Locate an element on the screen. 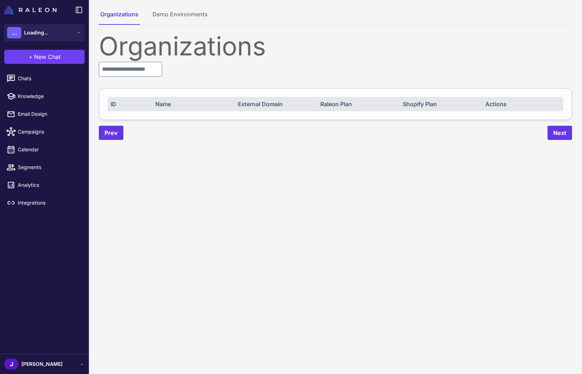  a: Campaigns is located at coordinates (44, 132).